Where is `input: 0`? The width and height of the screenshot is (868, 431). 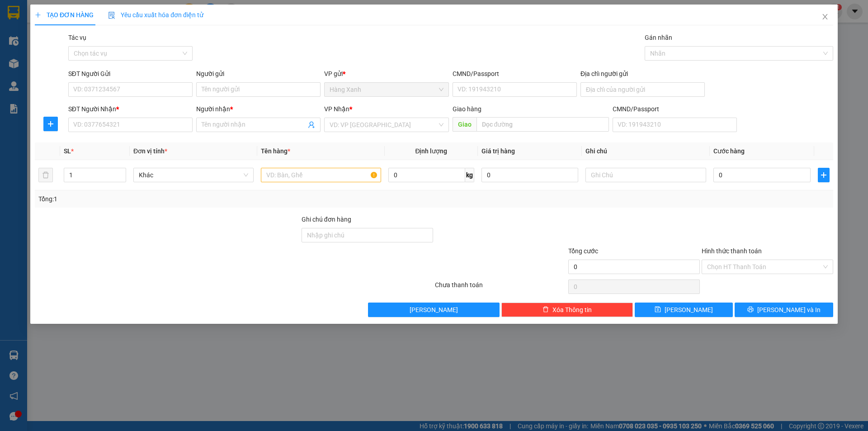 input: 0 is located at coordinates (530, 175).